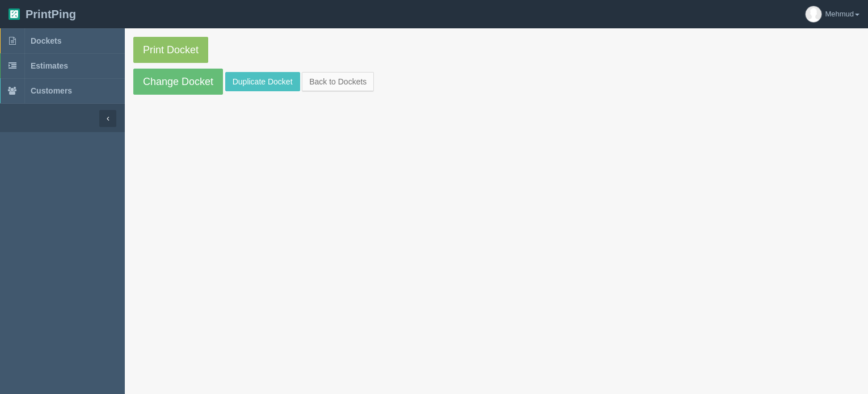  Describe the element at coordinates (813, 14) in the screenshot. I see `img: avatar_default-7531ab5dedf162e01f1e0bb0964e6a185e93c5c22dfe317fb01d7f8cd2b1632c.jpg` at that location.